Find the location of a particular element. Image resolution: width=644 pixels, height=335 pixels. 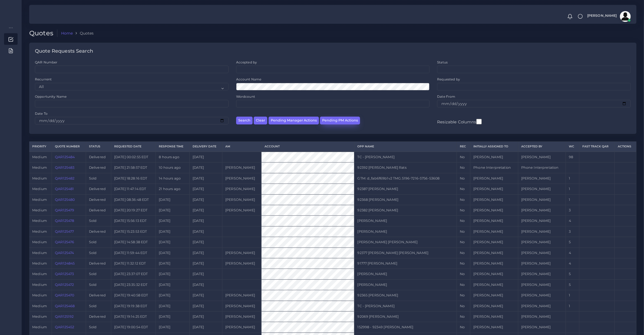

label: Resizable Columns is located at coordinates (459, 122).